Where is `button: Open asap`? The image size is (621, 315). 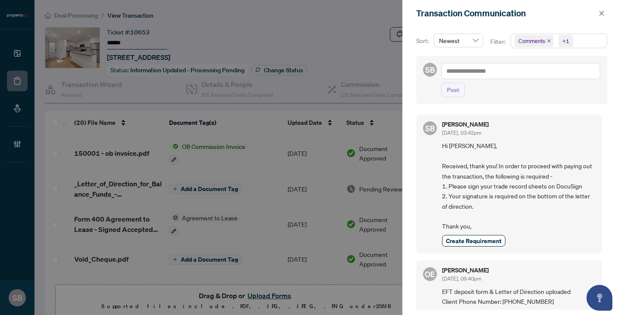 button: Open asap is located at coordinates (599, 298).